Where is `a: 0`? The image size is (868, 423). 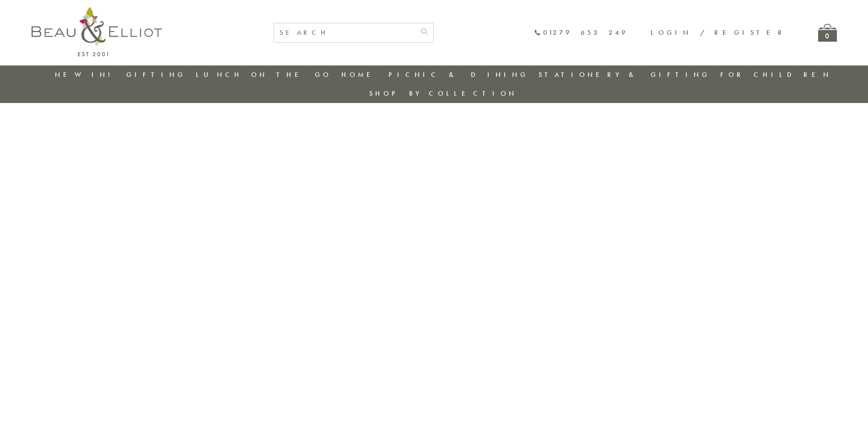 a: 0 is located at coordinates (828, 33).